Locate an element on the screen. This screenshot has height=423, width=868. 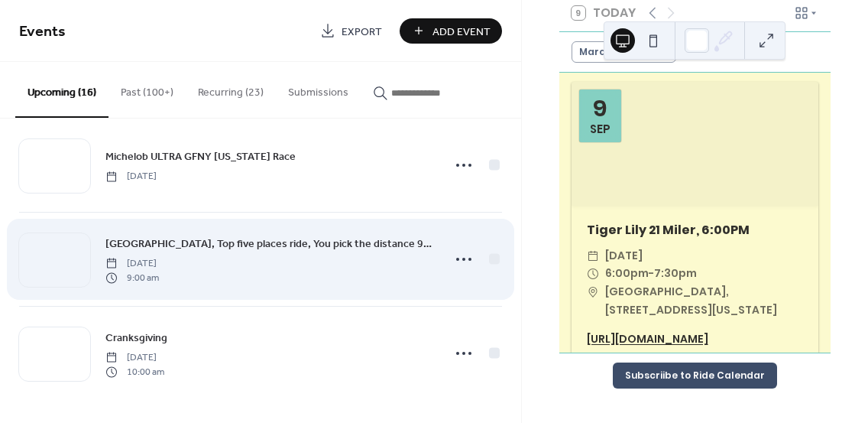
button: Submissions is located at coordinates (318, 89).